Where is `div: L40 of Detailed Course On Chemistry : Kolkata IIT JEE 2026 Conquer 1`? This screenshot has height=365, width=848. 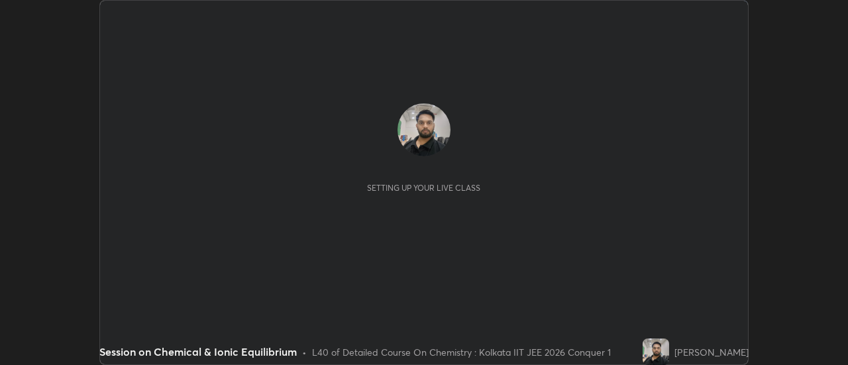 div: L40 of Detailed Course On Chemistry : Kolkata IIT JEE 2026 Conquer 1 is located at coordinates (461, 352).